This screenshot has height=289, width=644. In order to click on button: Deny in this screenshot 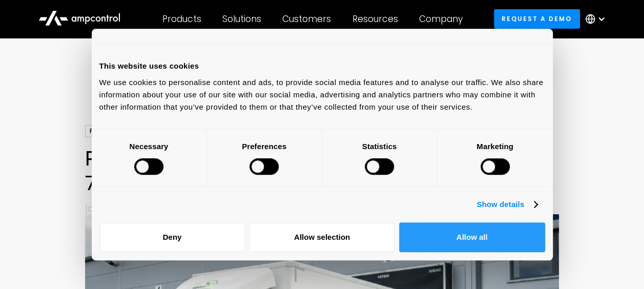, I will do `click(172, 237)`.